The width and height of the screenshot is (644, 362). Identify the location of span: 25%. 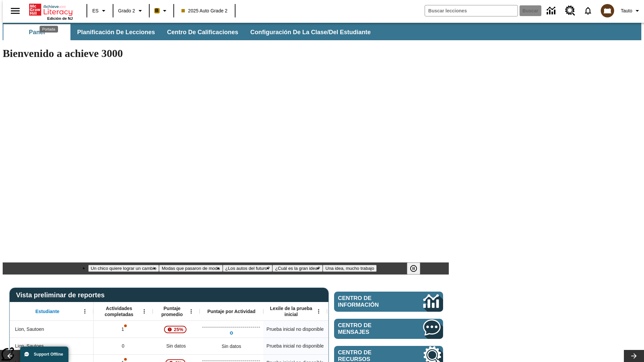
(178, 330).